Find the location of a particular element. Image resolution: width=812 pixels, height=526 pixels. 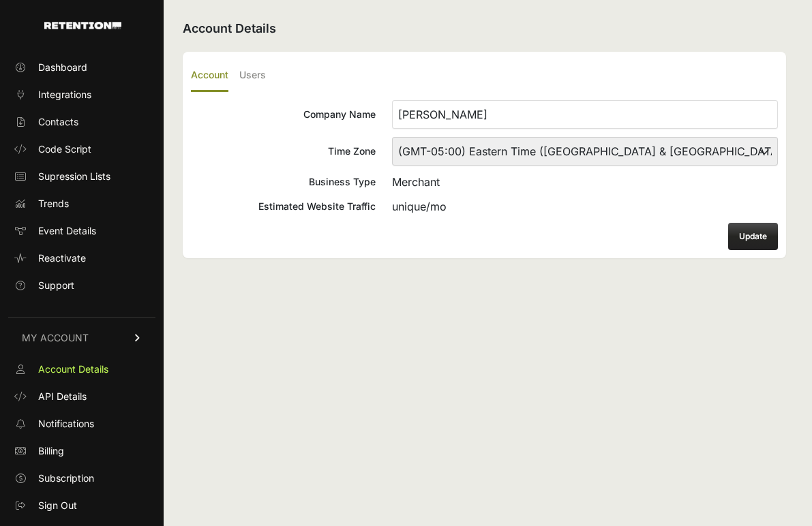

input: Company Name is located at coordinates (585, 115).